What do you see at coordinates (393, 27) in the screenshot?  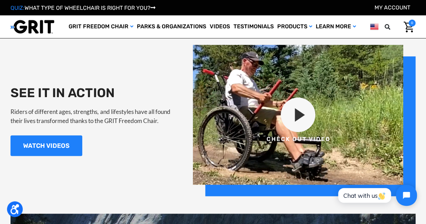 I see `input: Search` at bounding box center [393, 27].